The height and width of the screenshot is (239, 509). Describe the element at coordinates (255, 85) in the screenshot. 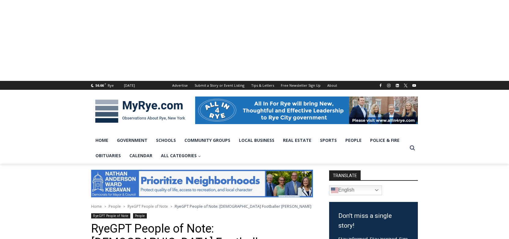

I see `nav: Secondary Navigation` at that location.